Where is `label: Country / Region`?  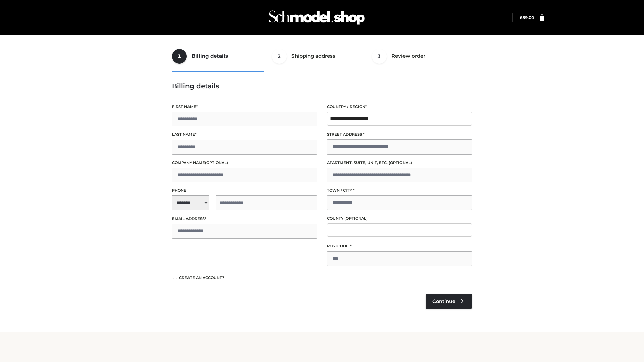
label: Country / Region is located at coordinates (400, 107).